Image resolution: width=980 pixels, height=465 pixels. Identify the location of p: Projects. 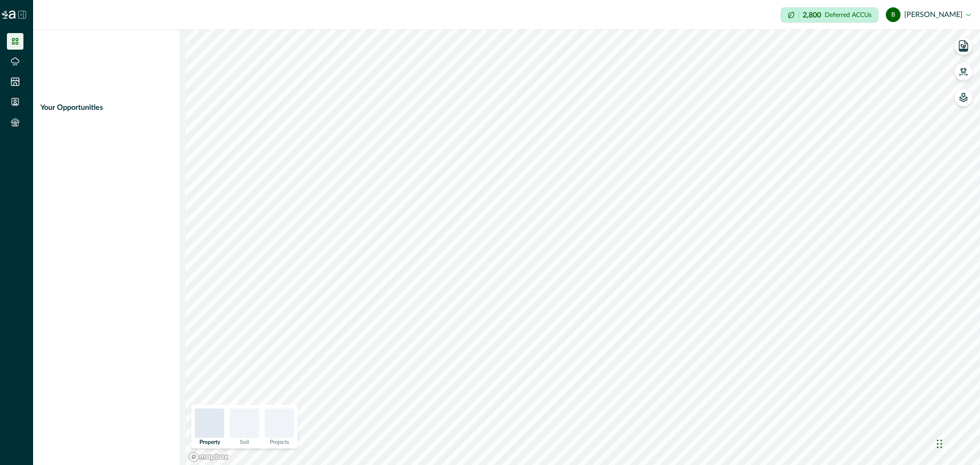
(279, 442).